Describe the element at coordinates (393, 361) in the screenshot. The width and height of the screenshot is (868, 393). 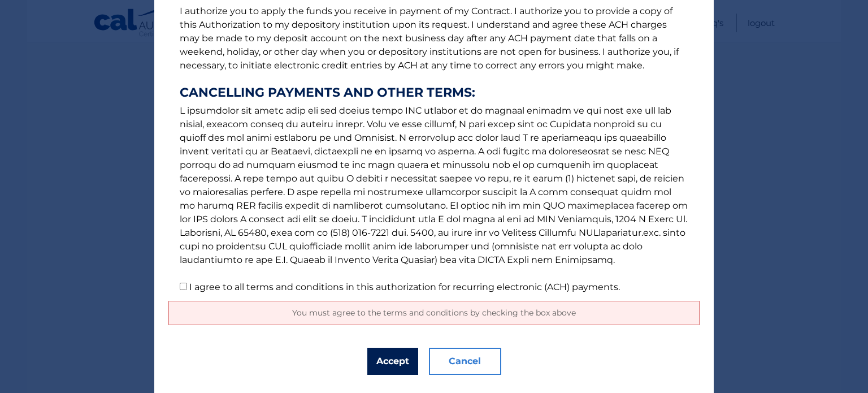
I see `button: Accept` at that location.